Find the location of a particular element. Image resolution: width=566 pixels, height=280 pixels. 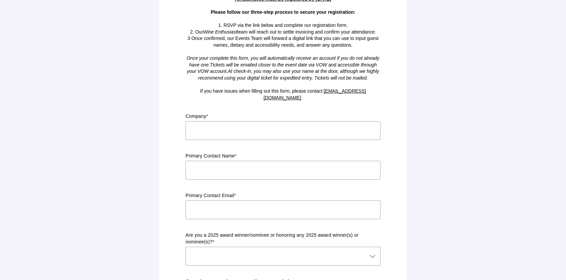

p: Company is located at coordinates (283, 117).